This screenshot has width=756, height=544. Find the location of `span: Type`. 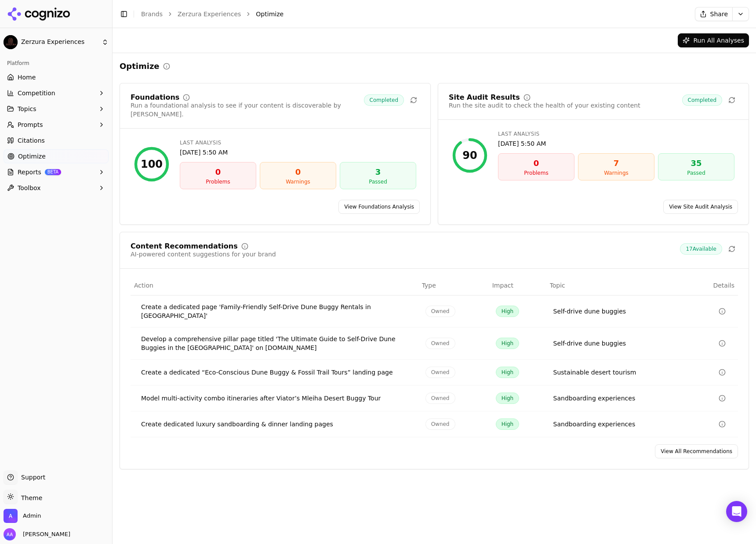

span: Type is located at coordinates (429, 285).